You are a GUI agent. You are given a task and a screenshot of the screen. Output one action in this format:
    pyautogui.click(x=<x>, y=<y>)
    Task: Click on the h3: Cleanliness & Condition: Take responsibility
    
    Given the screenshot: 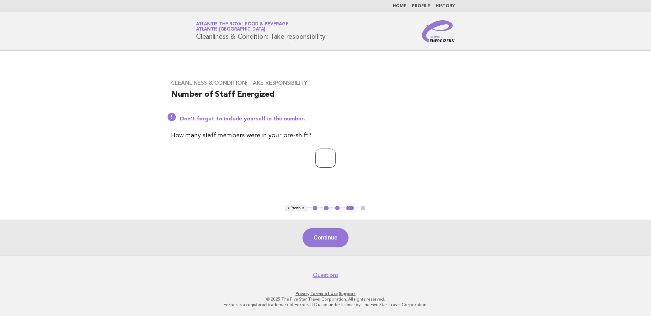 What is the action you would take?
    pyautogui.click(x=326, y=83)
    